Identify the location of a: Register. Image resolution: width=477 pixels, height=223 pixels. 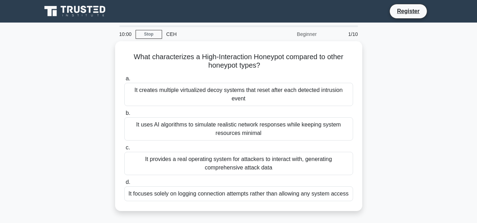
(408, 11).